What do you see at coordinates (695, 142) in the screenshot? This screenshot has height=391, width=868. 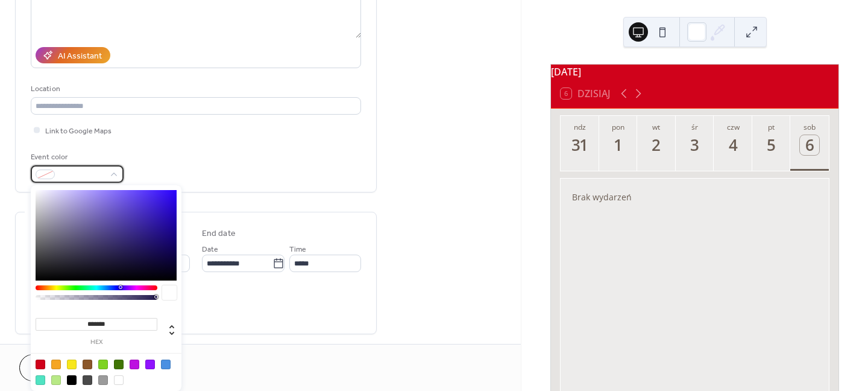 I see `button: śr3` at bounding box center [695, 142].